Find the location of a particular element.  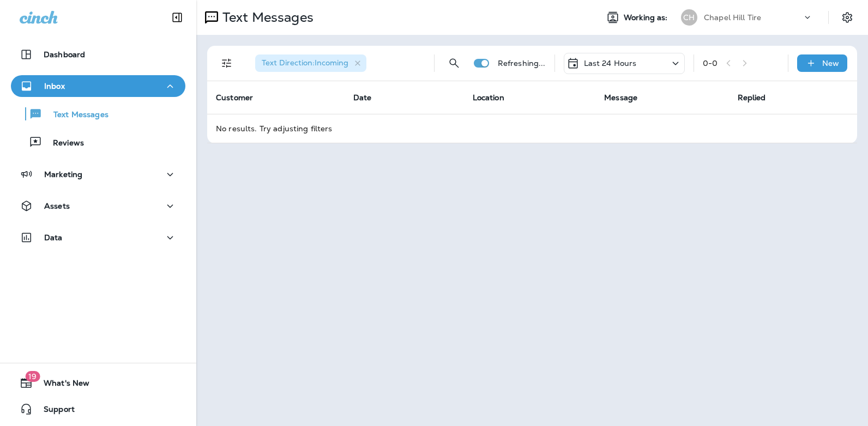

span: Message is located at coordinates (620, 97).